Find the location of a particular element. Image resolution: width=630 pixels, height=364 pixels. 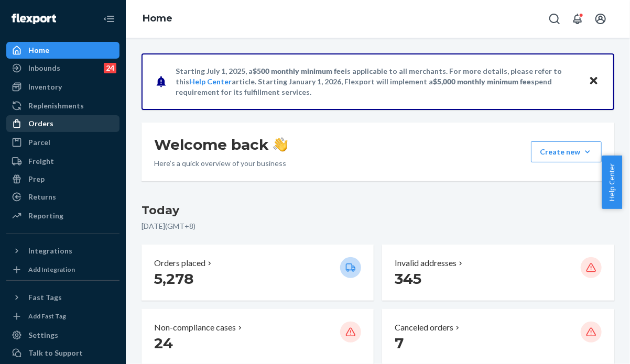

button: Invalid addresses 345 is located at coordinates (498, 272).